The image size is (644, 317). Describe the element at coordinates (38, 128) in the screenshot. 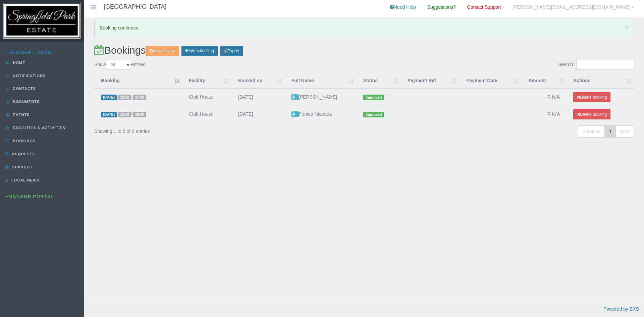

I see `span: Facilities & Activities` at that location.